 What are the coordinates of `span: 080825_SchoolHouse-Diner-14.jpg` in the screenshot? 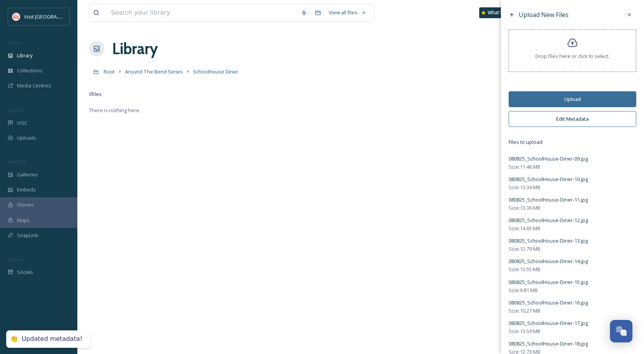 It's located at (548, 261).